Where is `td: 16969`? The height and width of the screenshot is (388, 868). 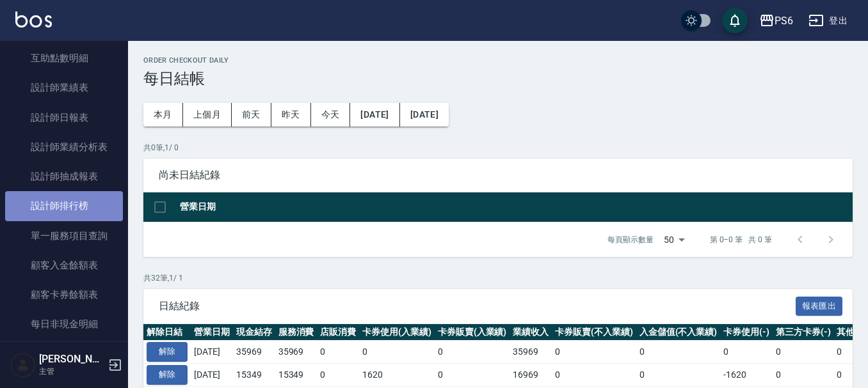 td: 16969 is located at coordinates (531, 376).